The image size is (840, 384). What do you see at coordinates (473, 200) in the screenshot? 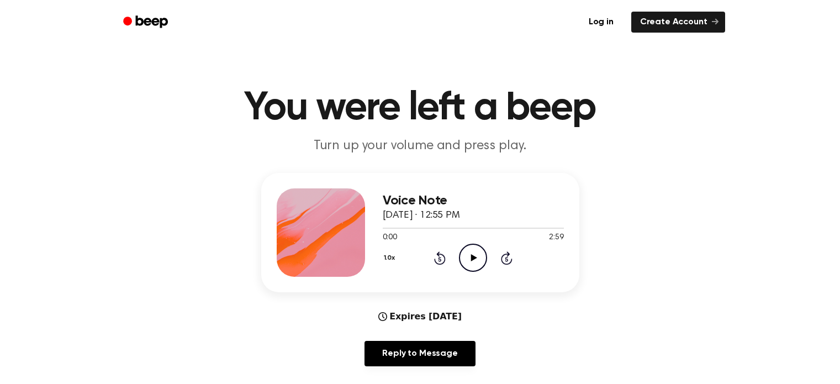
I see `h3: Voice Note` at bounding box center [473, 200].